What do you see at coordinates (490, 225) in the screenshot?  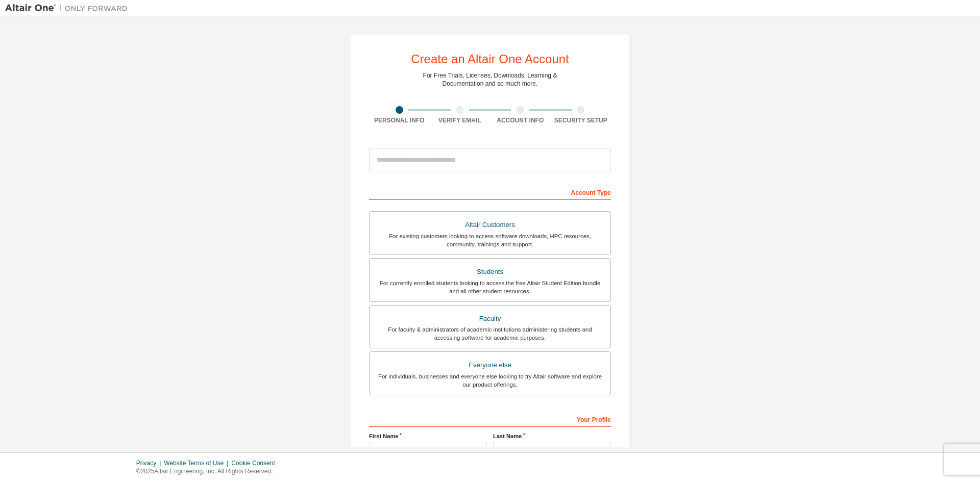 I see `div: Altair Customers` at bounding box center [490, 225].